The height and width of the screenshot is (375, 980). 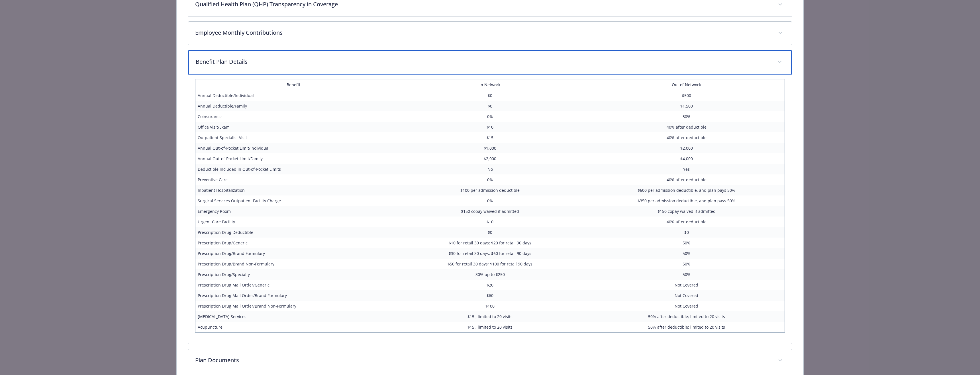 I want to click on td: $30 for retail 30 days; $60 for retail 90 days, so click(x=490, y=253).